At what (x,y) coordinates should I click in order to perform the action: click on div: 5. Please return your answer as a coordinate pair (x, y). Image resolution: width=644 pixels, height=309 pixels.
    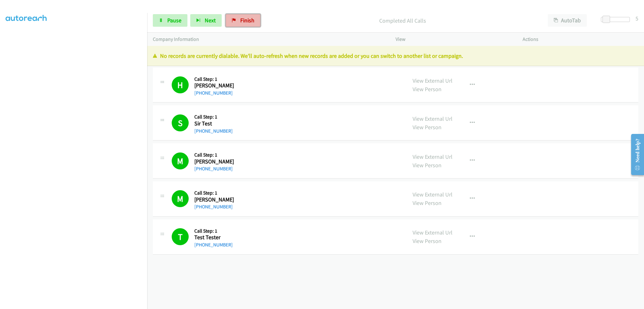
    Looking at the image, I should click on (637, 18).